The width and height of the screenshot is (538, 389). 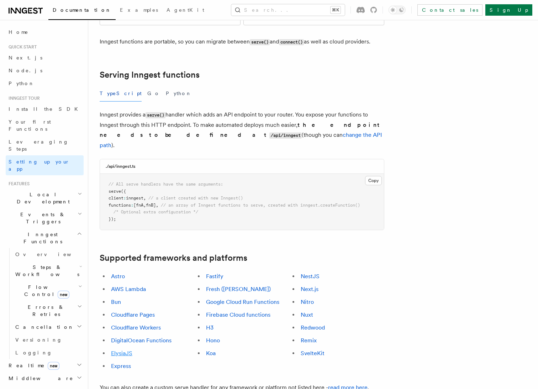 I want to click on span: AgentKit, so click(x=185, y=10).